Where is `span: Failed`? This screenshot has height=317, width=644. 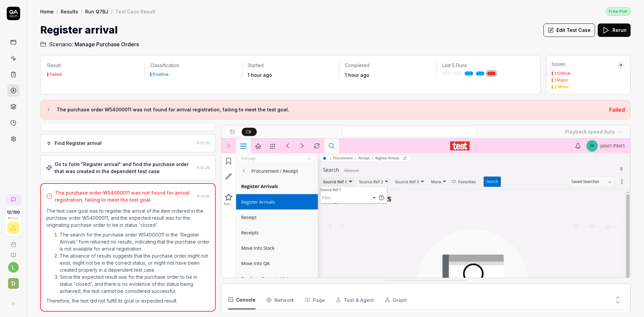
span: Failed is located at coordinates (617, 110).